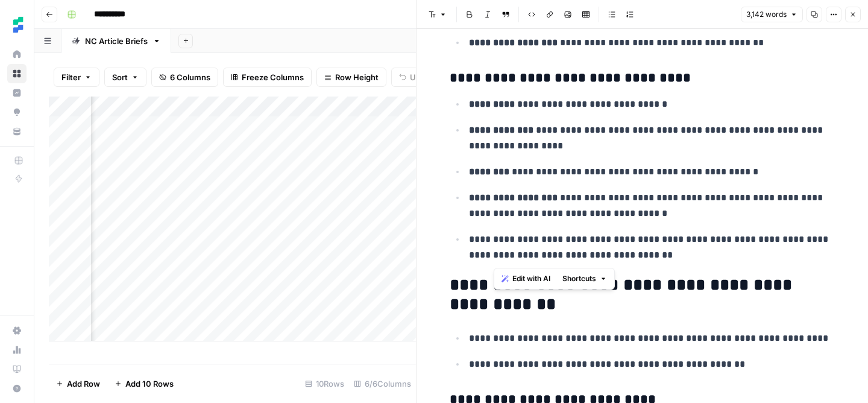  What do you see at coordinates (77, 77) in the screenshot?
I see `button: Filter` at bounding box center [77, 77].